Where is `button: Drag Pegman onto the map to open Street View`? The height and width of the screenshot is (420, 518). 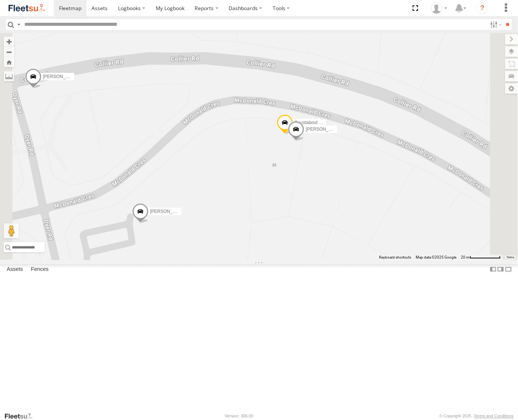 button: Drag Pegman onto the map to open Street View is located at coordinates (11, 231).